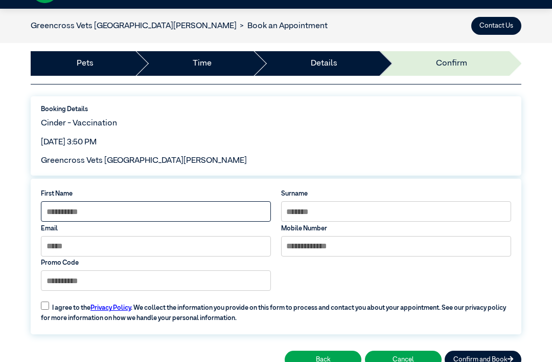 The image size is (552, 362). Describe the element at coordinates (156, 262) in the screenshot. I see `label: Promo Code` at that location.